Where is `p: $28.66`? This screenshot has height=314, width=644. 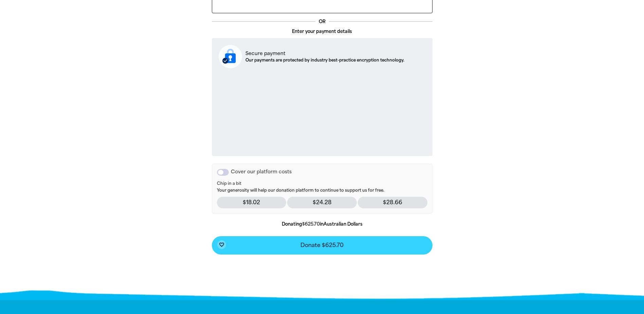
p: $28.66 is located at coordinates (392, 202).